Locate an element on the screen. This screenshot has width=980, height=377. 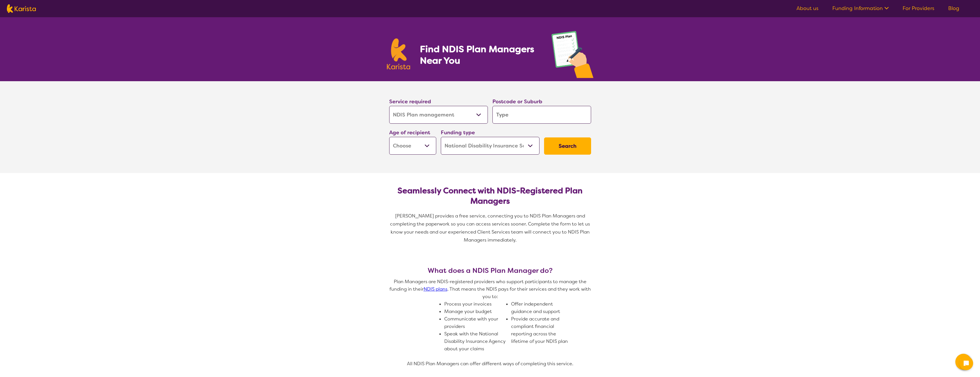
a: About us is located at coordinates (808, 8).